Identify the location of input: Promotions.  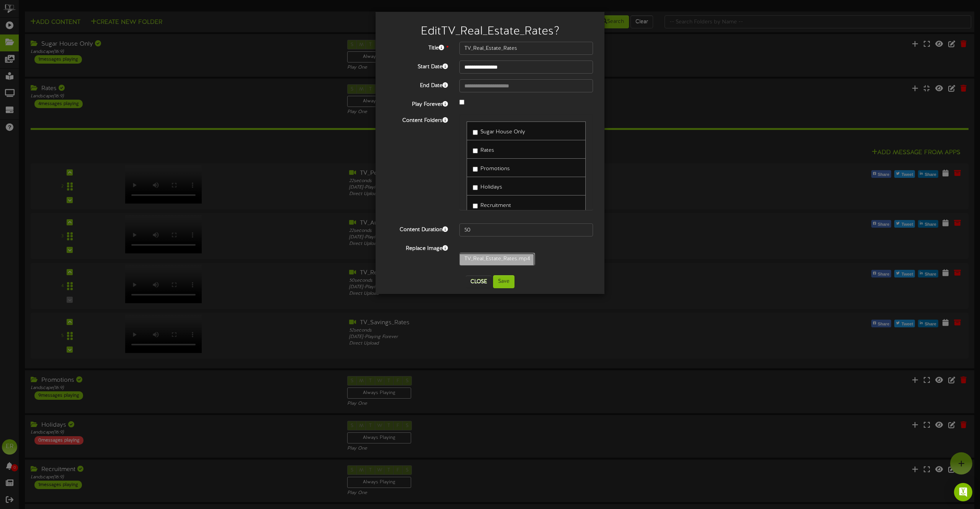
(475, 169).